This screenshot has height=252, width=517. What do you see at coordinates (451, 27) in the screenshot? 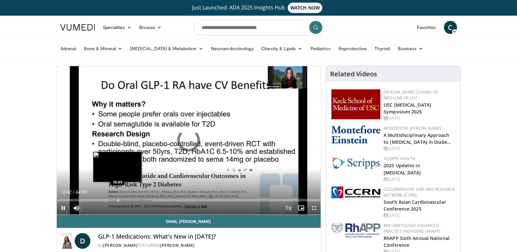
I see `span: C` at bounding box center [451, 27].